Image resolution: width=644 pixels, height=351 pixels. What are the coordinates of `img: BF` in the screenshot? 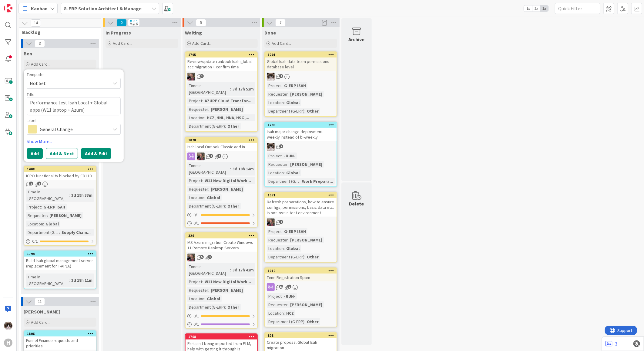 It's located at (201, 157).